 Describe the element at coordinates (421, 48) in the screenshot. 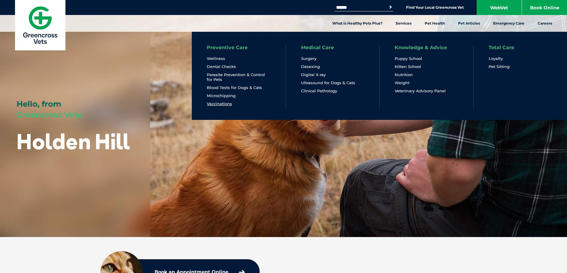

I see `a: Knowledge & Advice` at that location.